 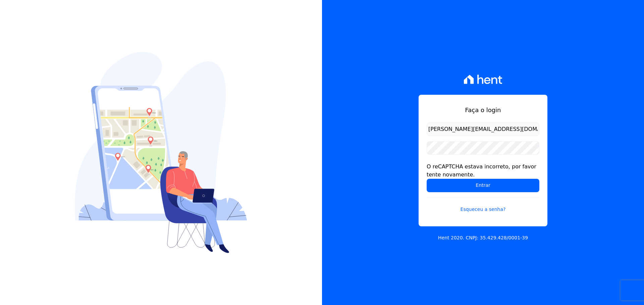 What do you see at coordinates (483, 238) in the screenshot?
I see `p: Hent 2020. CNPJ: 35.429.428/0001-39` at bounding box center [483, 238].